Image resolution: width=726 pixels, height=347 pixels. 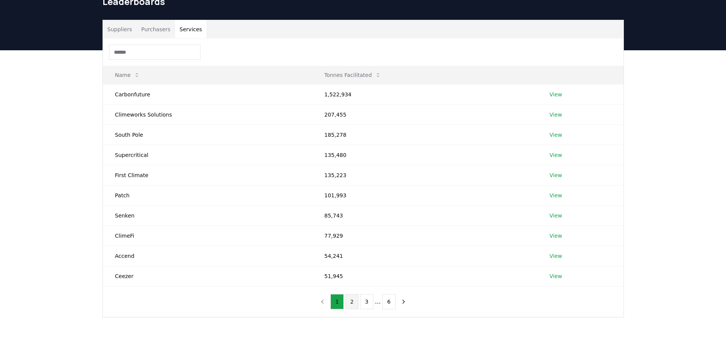 I want to click on td: 135,223, so click(x=424, y=175).